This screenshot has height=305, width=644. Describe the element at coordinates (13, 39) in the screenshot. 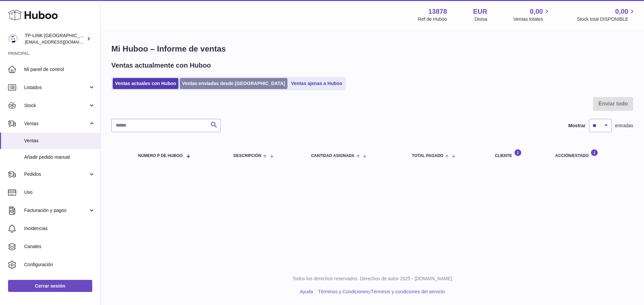

I see `img: internalAdmin-13878@internal.huboo.com` at that location.